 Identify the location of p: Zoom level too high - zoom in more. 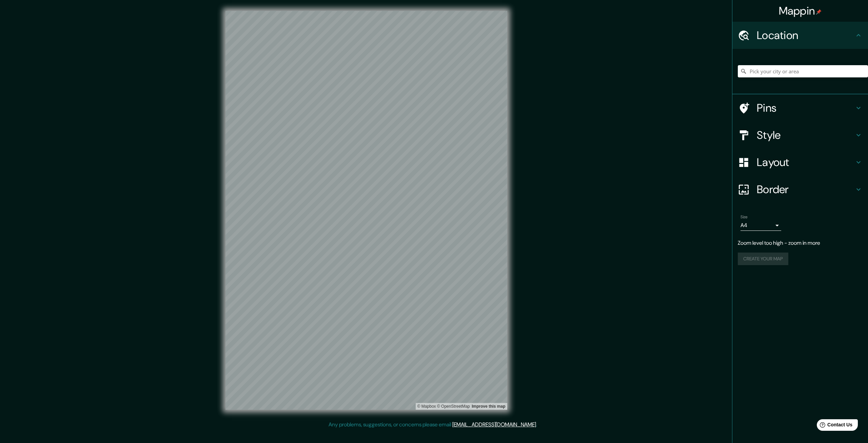
(800, 243).